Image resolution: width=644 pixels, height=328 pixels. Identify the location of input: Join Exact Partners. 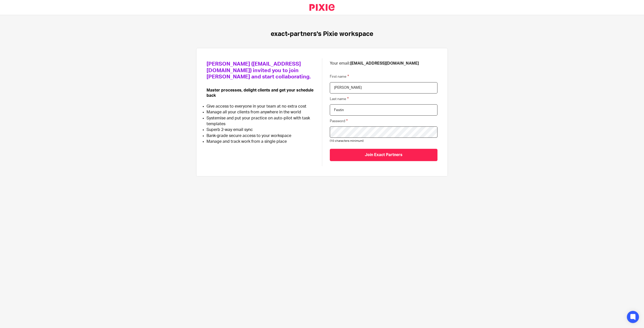
(383, 155).